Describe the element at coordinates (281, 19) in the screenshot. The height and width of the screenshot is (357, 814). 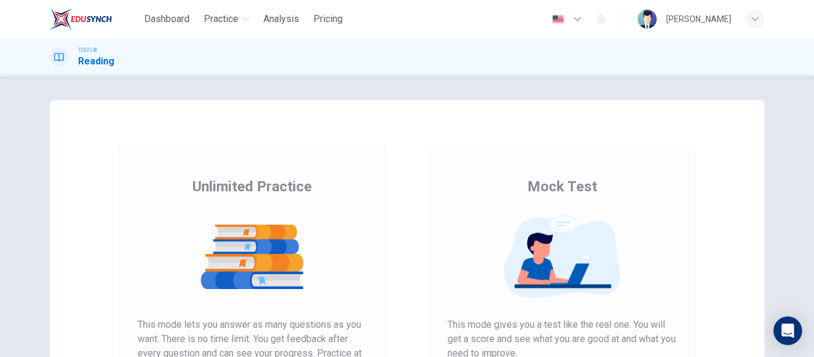
I see `button: Analysis` at that location.